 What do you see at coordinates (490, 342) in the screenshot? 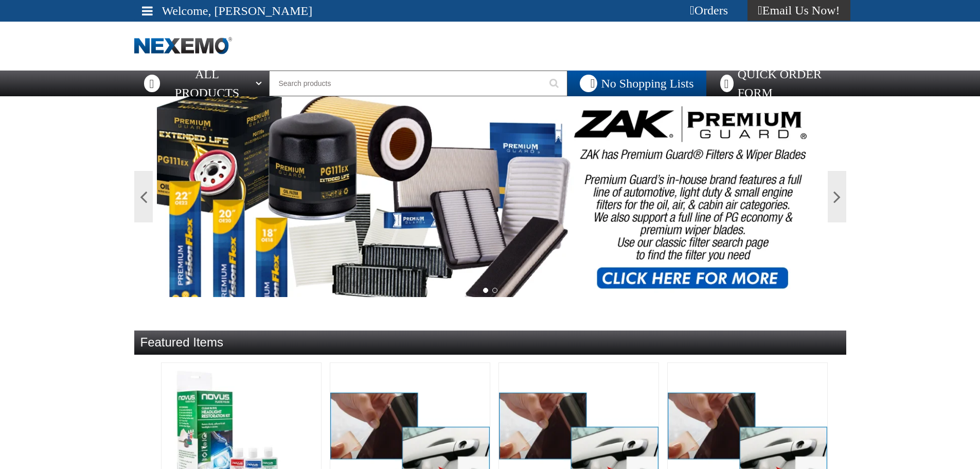
I see `div: Featured Items` at bounding box center [490, 342].